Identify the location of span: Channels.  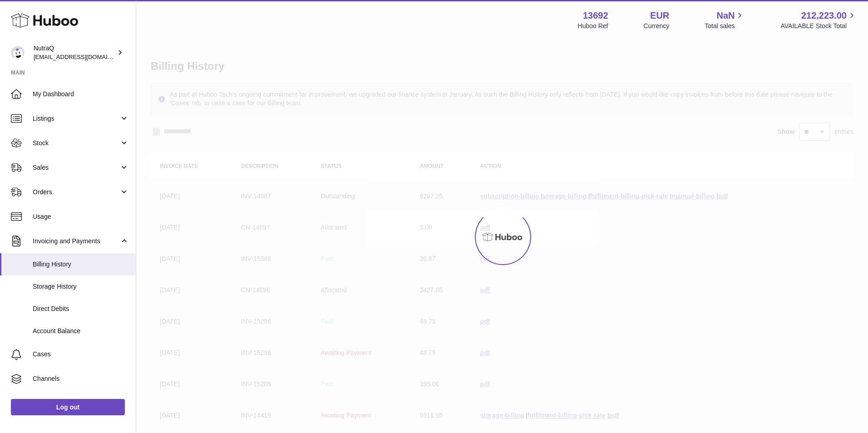
(81, 379).